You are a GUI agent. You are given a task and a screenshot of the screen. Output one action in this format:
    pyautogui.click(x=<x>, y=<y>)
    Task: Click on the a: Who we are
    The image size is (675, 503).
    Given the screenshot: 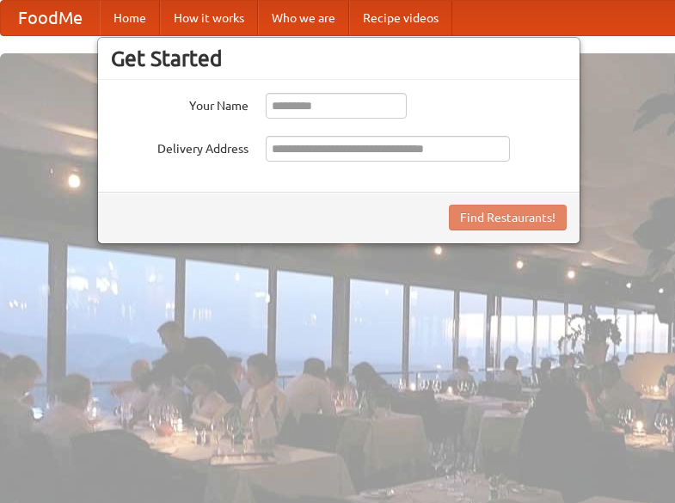 What is the action you would take?
    pyautogui.click(x=303, y=18)
    